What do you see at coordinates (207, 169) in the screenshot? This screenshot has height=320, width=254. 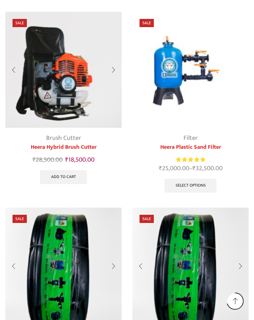 I see `bdi: 32,500.00` at bounding box center [207, 169].